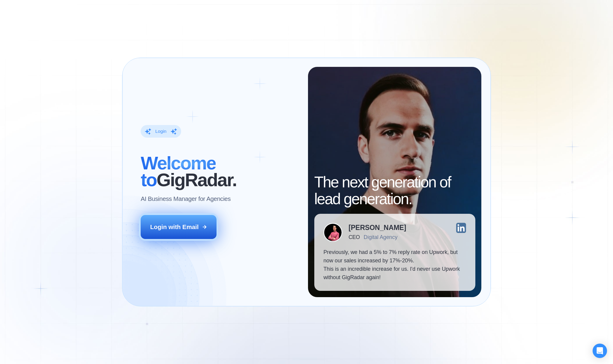 This screenshot has width=613, height=364. Describe the element at coordinates (381, 238) in the screenshot. I see `div: Digital Agency` at that location.